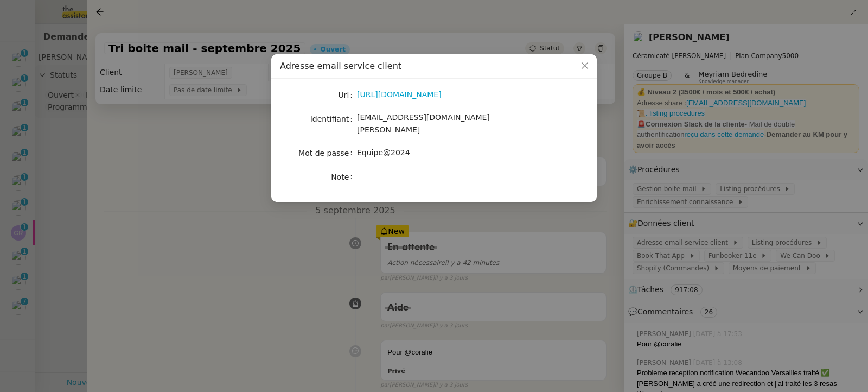  What do you see at coordinates (585, 66) in the screenshot?
I see `button: Close` at bounding box center [585, 66].